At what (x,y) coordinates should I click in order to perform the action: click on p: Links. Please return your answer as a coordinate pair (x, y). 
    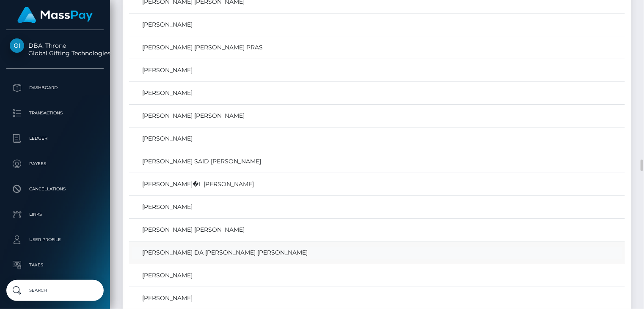
    Looking at the image, I should click on (55, 215).